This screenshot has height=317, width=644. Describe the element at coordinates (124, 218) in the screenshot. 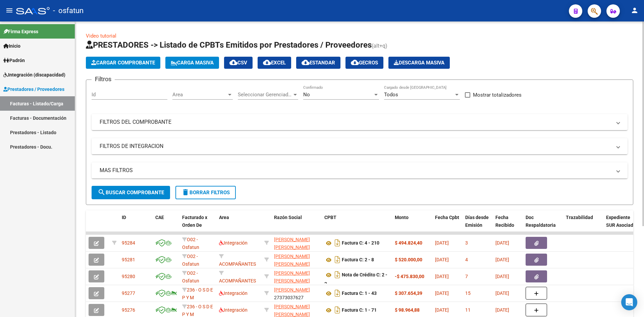

I see `span: ID` at that location.